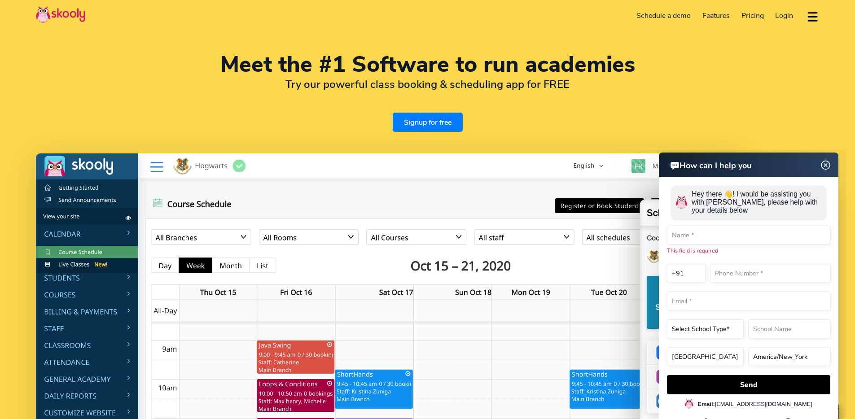  I want to click on a: Features, so click(716, 16).